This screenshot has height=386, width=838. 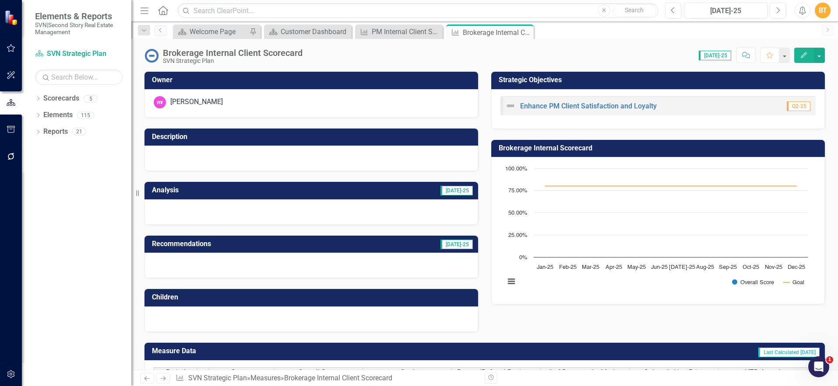 I want to click on span: YTD Actual, so click(x=762, y=373).